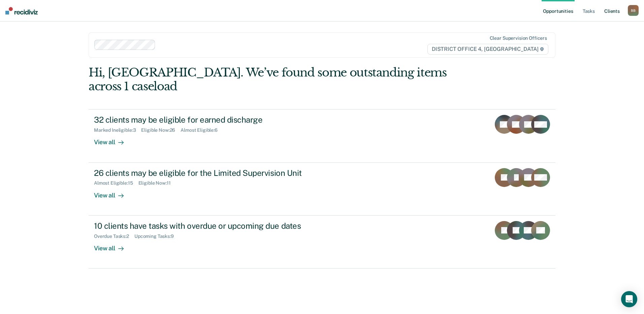  I want to click on div: Almost Eligible : 15, so click(116, 183).